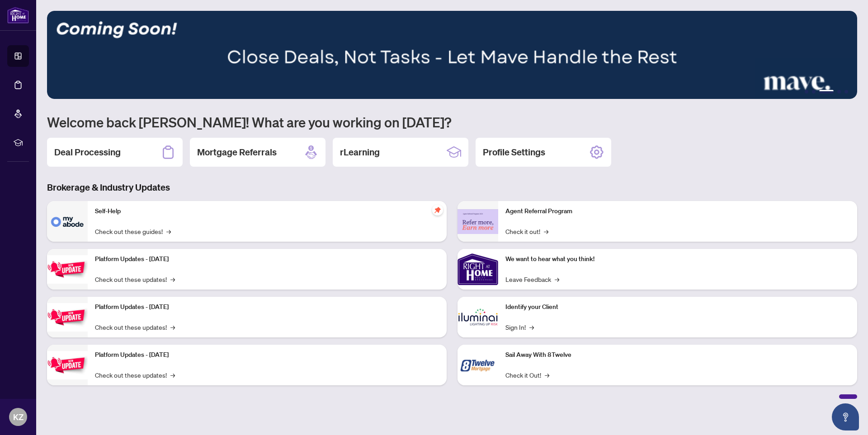  Describe the element at coordinates (87, 153) in the screenshot. I see `h2: Deal Processing` at that location.